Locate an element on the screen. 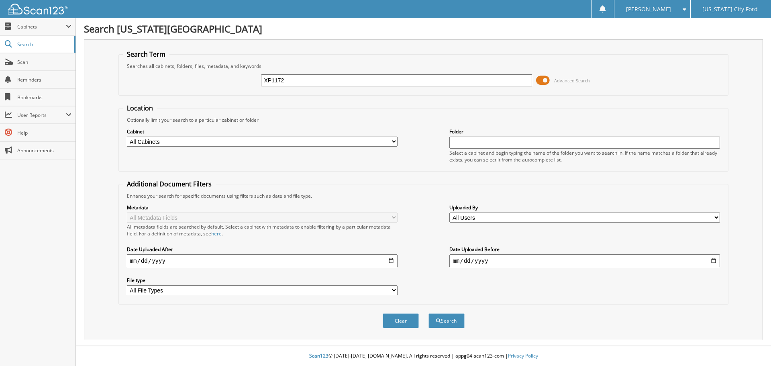 The height and width of the screenshot is (366, 771). button: Search is located at coordinates (447, 320).